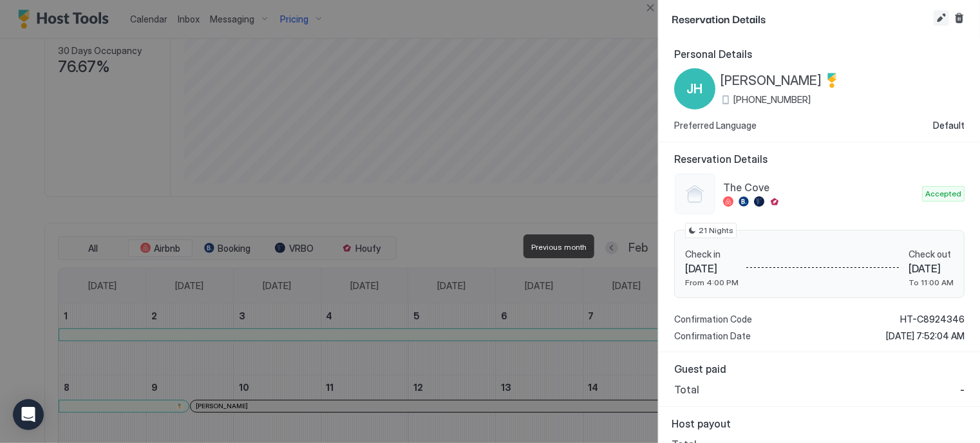 The height and width of the screenshot is (443, 980). What do you see at coordinates (716, 125) in the screenshot?
I see `span: Preferred Language` at bounding box center [716, 125].